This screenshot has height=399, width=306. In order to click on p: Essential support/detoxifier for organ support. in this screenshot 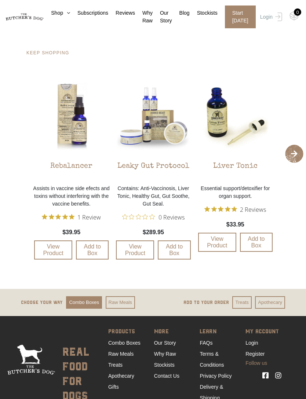, I will do `click(236, 193)`.